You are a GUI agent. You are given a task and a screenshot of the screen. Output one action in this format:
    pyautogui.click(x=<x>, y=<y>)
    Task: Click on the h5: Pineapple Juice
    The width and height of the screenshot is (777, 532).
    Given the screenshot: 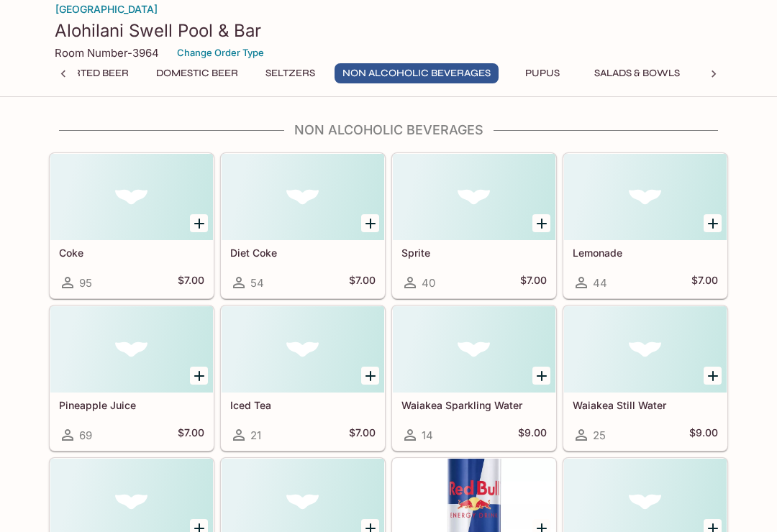 What is the action you would take?
    pyautogui.click(x=131, y=405)
    